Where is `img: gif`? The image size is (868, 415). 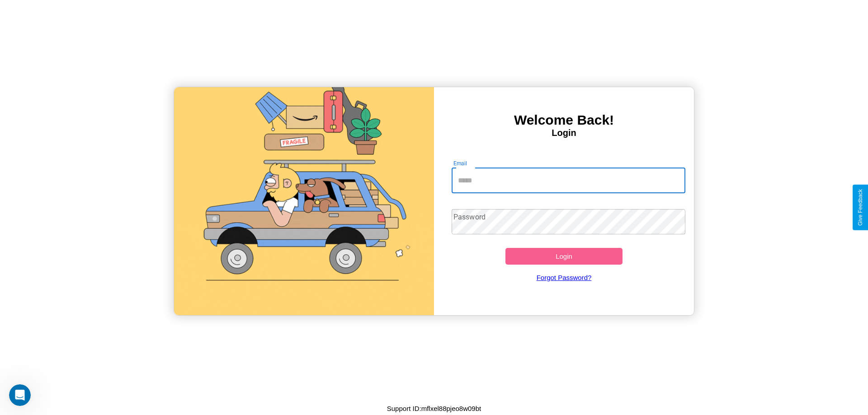 img: gif is located at coordinates (304, 201).